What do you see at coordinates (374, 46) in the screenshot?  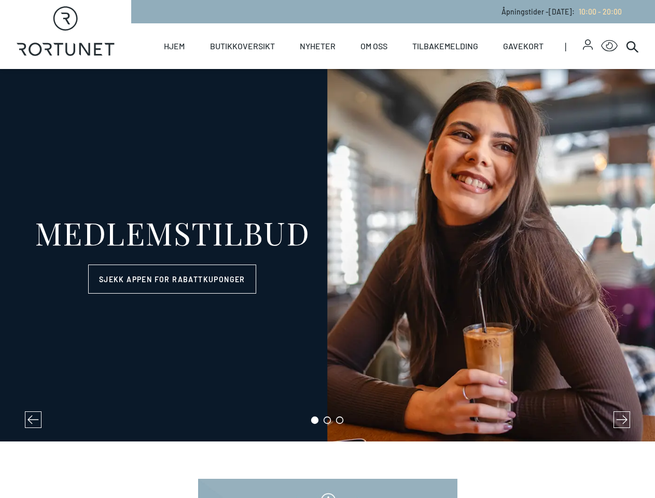 I see `a: Om oss` at bounding box center [374, 46].